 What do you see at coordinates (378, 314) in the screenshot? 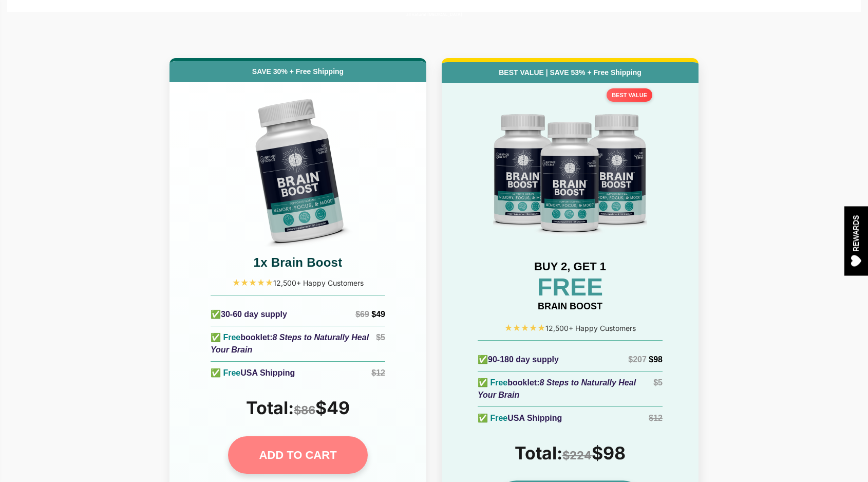
I see `span: $49` at bounding box center [378, 314].